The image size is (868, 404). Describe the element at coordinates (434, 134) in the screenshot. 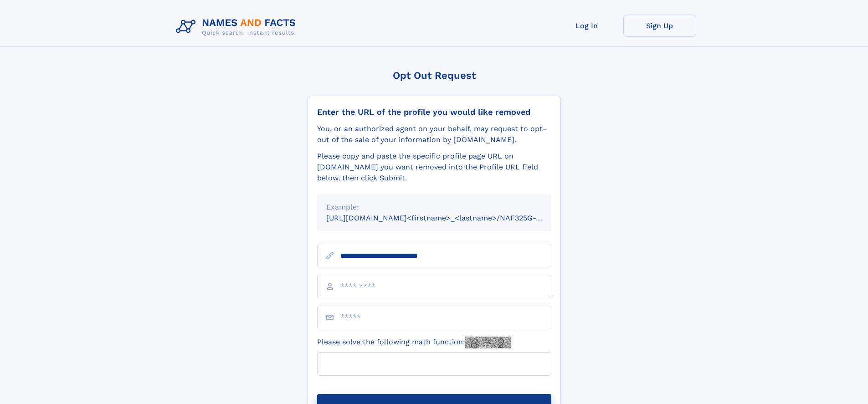

I see `div: You, or an authorized agent on your behalf, may request to opt-out of the sale of your informatio...` at that location.